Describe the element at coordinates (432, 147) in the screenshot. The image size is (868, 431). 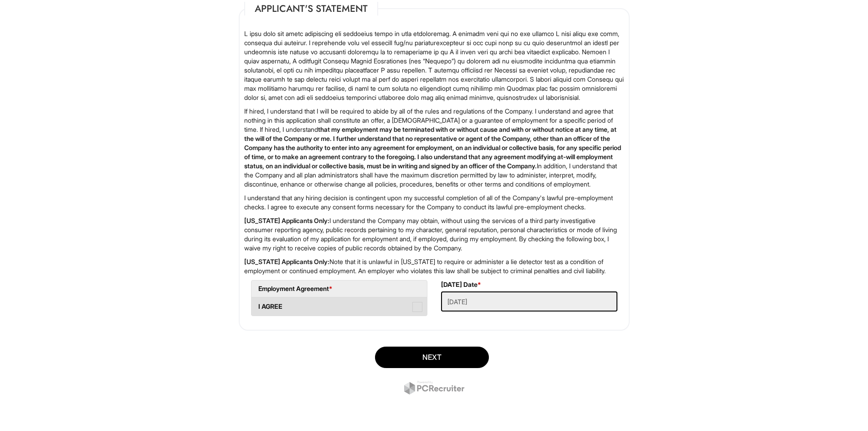
I see `strong: that my employment may be terminated with or without cause and with or without notice at any time...` at that location.